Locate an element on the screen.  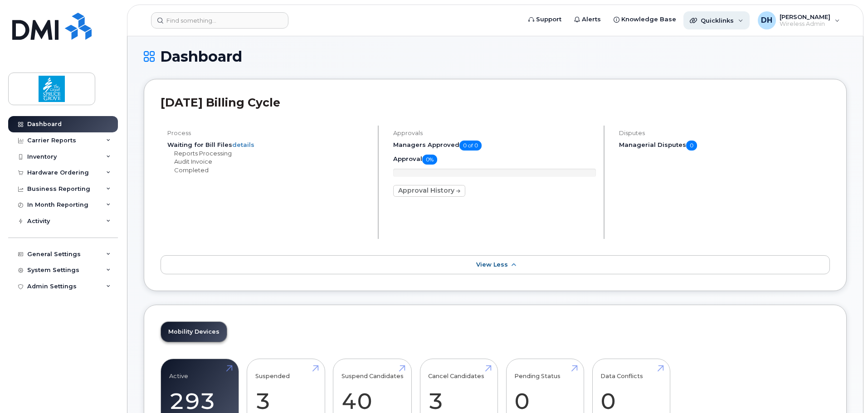
li: Reports Processing is located at coordinates (269, 153).